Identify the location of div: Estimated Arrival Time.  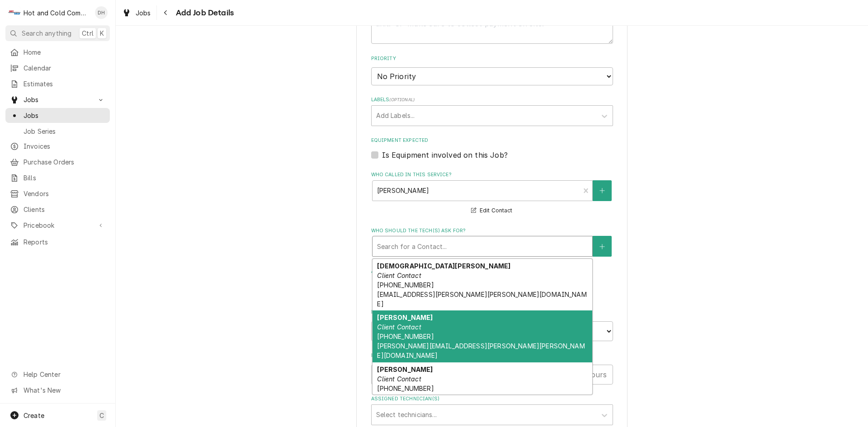
(492, 325).